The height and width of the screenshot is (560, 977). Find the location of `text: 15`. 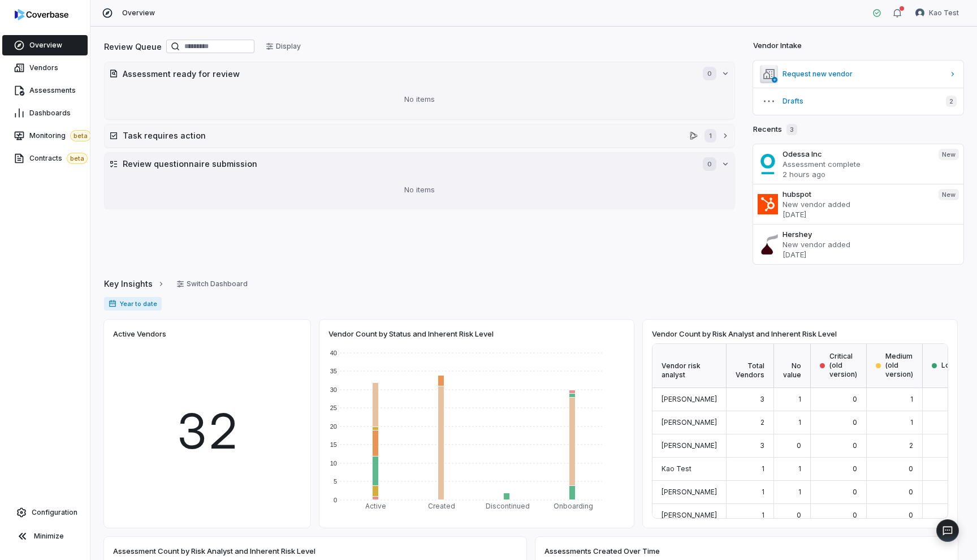

text: 15 is located at coordinates (334, 444).